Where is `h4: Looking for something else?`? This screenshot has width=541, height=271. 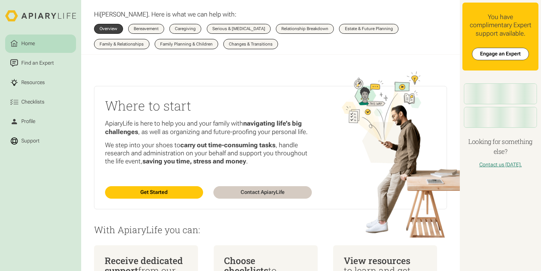
h4: Looking for something else? is located at coordinates (500, 146).